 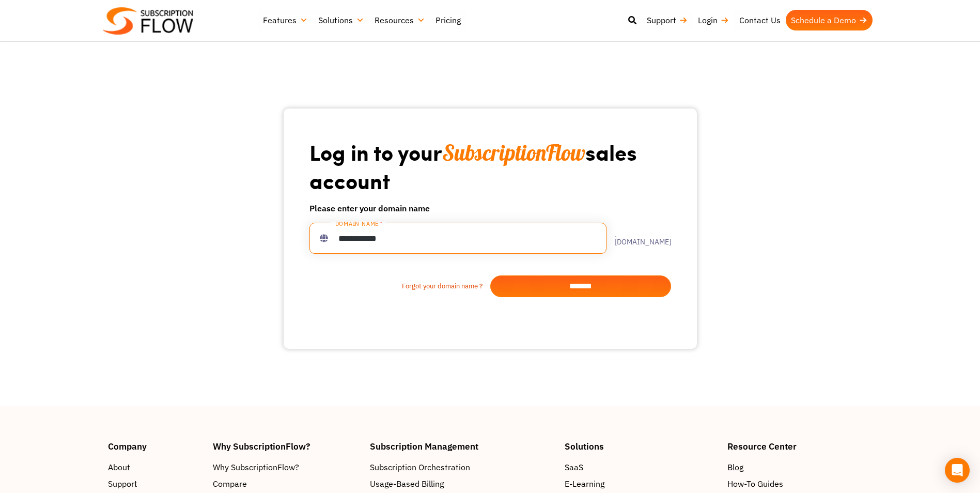 I want to click on a: Subscription Orchestration, so click(x=462, y=467).